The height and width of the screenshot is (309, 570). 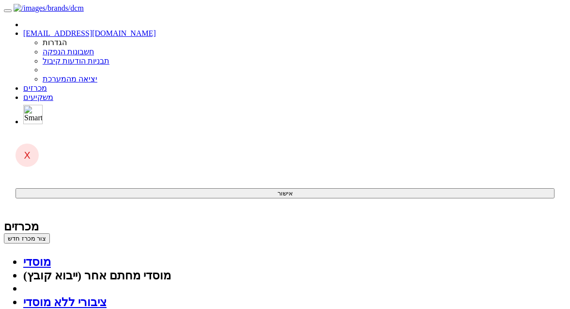 What do you see at coordinates (70, 78) in the screenshot?
I see `a: יציאה מהמערכת` at bounding box center [70, 78].